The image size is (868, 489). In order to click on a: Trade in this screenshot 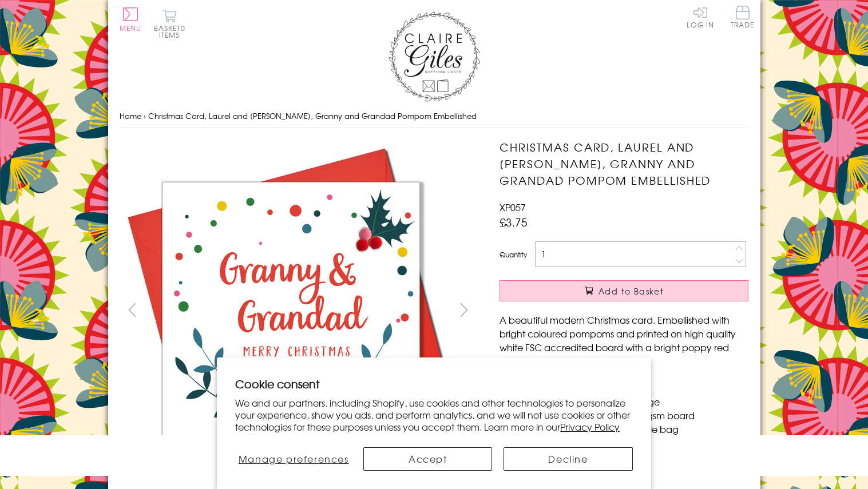, I will do `click(743, 18)`.